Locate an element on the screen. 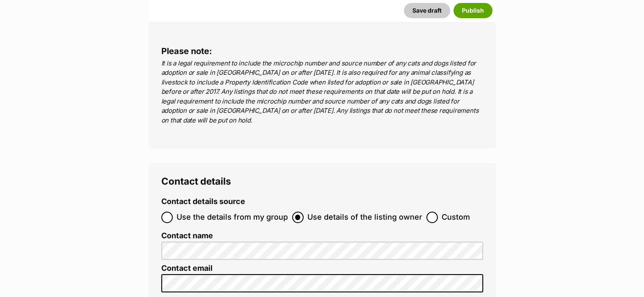 This screenshot has width=644, height=297. span: Use details of the listing owner is located at coordinates (364, 217).